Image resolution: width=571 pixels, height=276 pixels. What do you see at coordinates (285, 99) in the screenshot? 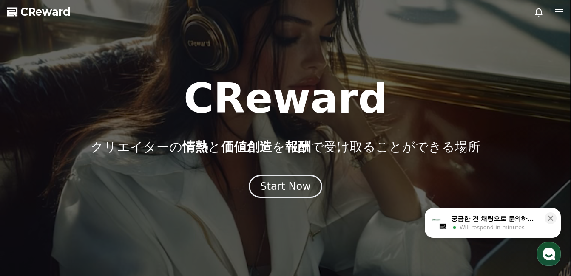
I see `h1: CReward` at bounding box center [285, 99].